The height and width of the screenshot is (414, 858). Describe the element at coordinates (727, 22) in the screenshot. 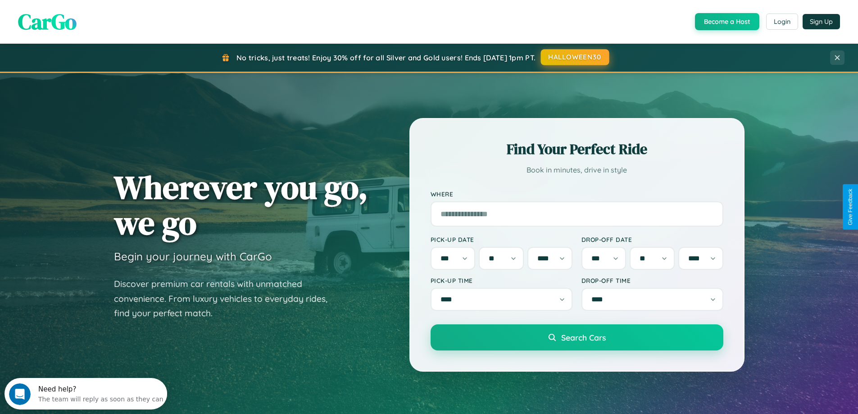

I see `button: Become a Host` at that location.